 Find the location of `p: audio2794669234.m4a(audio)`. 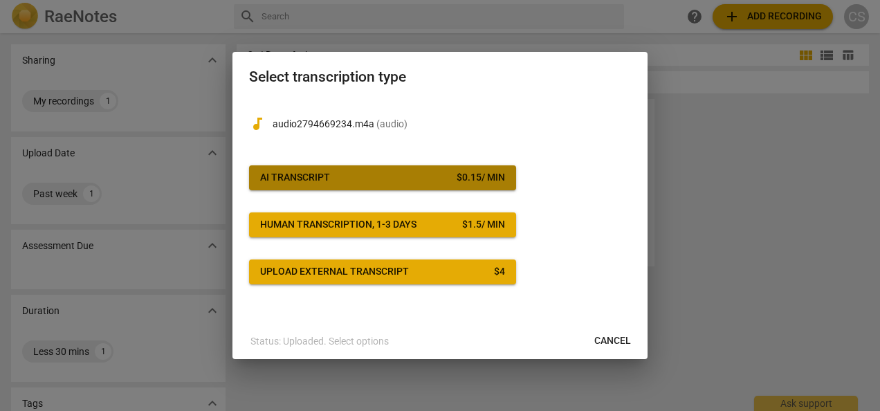

p: audio2794669234.m4a(audio) is located at coordinates (452, 124).